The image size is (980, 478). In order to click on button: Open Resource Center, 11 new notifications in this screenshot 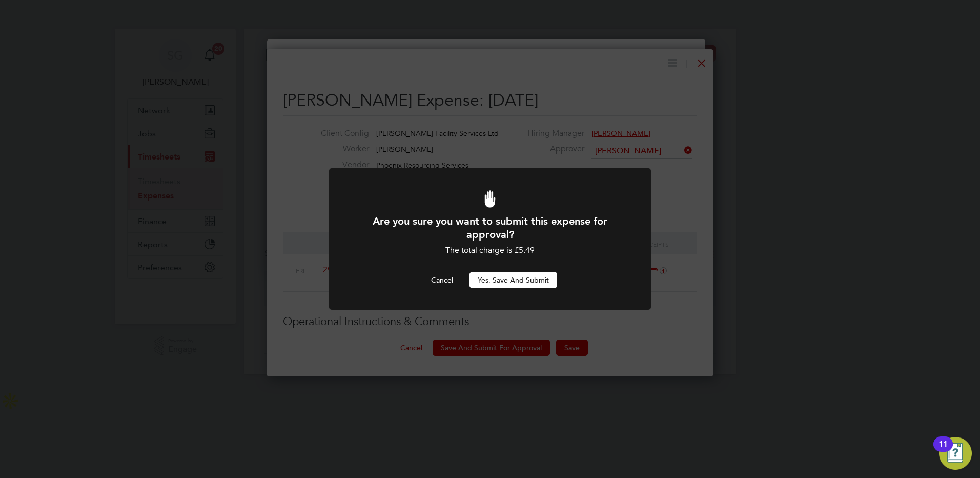, I will do `click(955, 453)`.